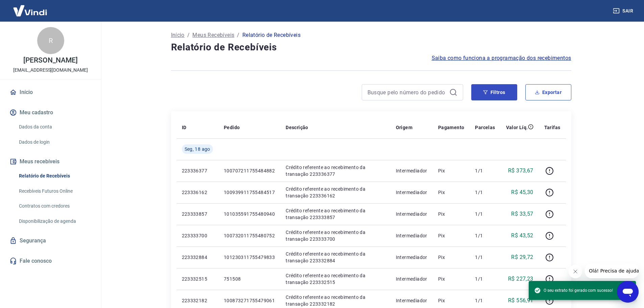 Image resolution: width=644 pixels, height=308 pixels. Describe the element at coordinates (213, 35) in the screenshot. I see `a: Meus Recebíveis` at that location.